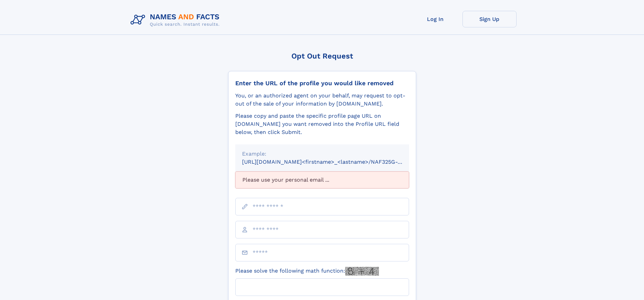  Describe the element at coordinates (490, 19) in the screenshot. I see `a: Sign Up` at that location.